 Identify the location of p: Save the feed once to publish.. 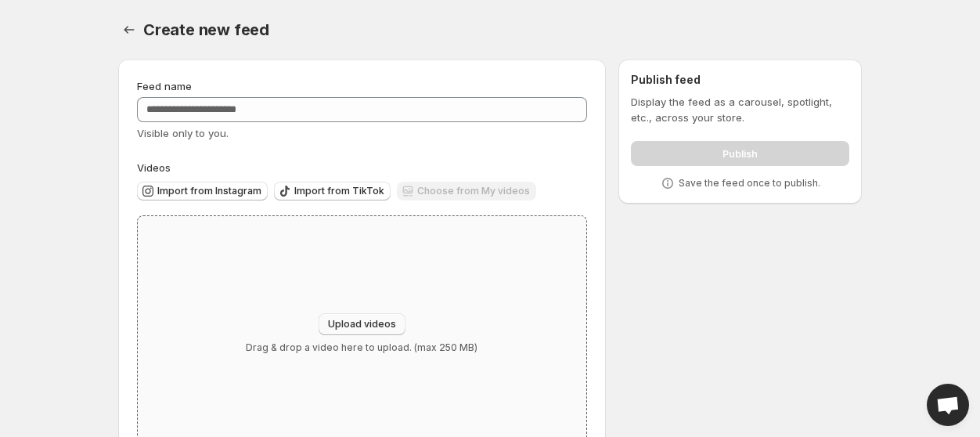
(749, 183).